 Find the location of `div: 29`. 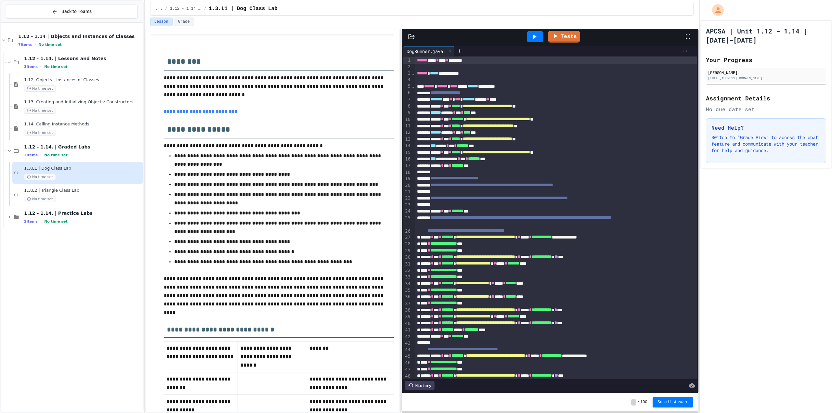

div: 29 is located at coordinates (407, 251).